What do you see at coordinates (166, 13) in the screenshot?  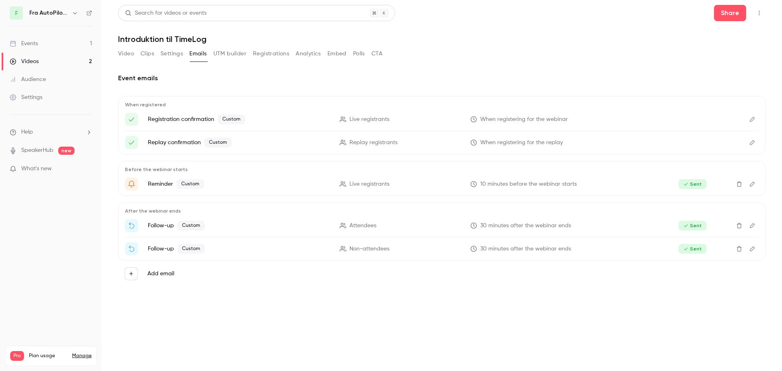 I see `div: Search for videos or events` at bounding box center [166, 13].